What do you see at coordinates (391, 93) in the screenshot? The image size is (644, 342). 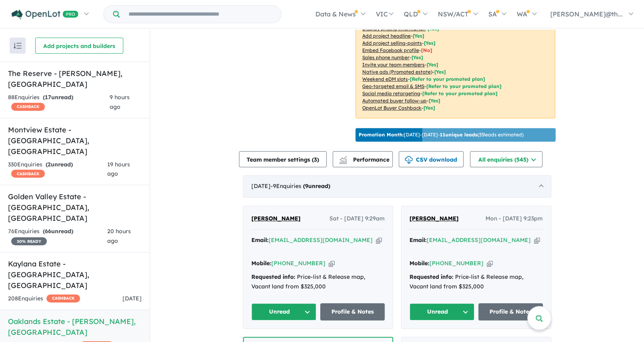 I see `u: Social media retargeting` at bounding box center [391, 93].